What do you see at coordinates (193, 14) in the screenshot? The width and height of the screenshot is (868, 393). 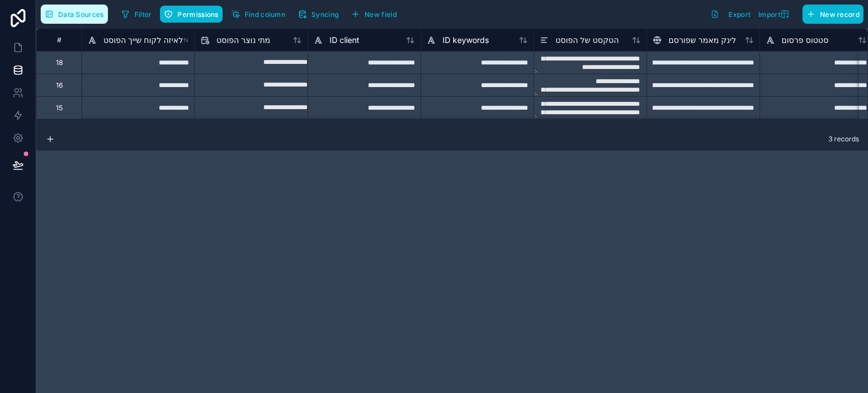 I see `a: Permissions` at bounding box center [193, 14].